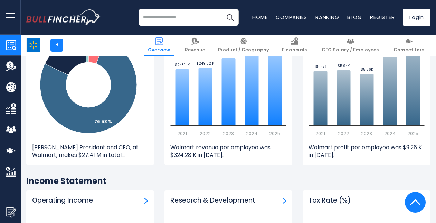  What do you see at coordinates (244, 45) in the screenshot?
I see `a: Product / Geography` at bounding box center [244, 45].